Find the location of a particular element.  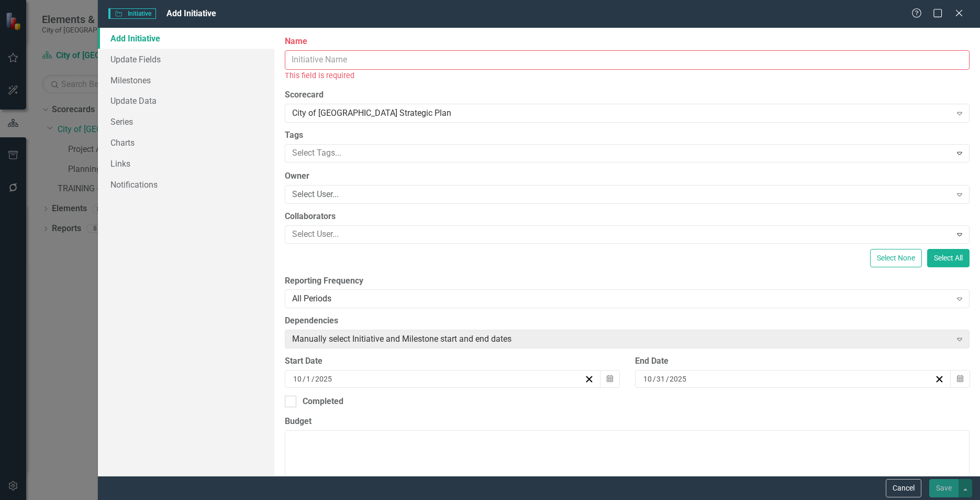

a: Links is located at coordinates (186, 163).